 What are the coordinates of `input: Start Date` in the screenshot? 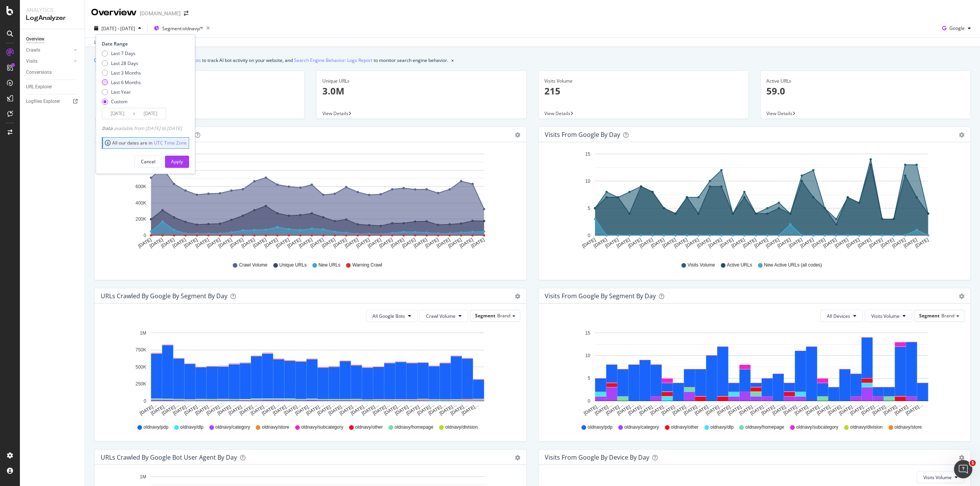 It's located at (117, 113).